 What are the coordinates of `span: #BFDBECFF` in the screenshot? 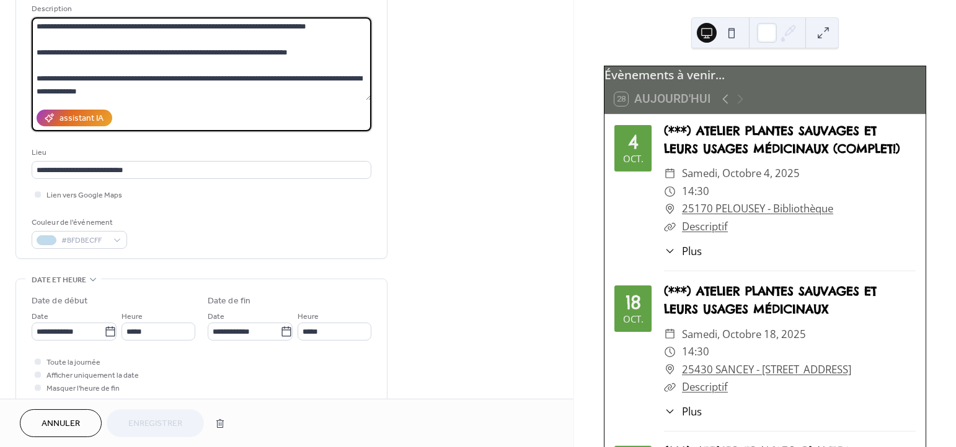 It's located at (84, 241).